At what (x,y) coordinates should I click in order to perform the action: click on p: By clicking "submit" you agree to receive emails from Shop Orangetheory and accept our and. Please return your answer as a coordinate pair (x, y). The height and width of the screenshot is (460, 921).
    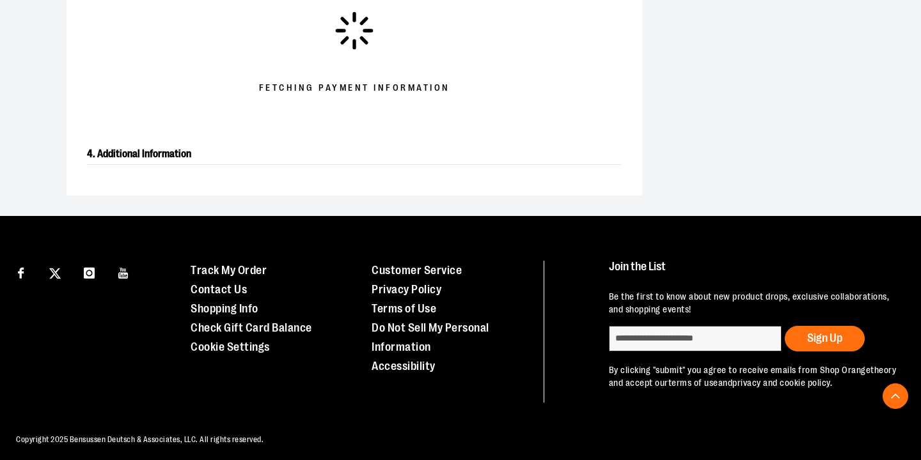
    Looking at the image, I should click on (753, 377).